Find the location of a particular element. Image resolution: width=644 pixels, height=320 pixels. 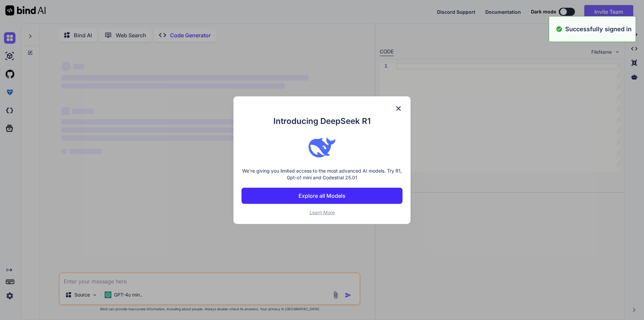

h1: Introducing DeepSeek R1 is located at coordinates (322, 121).